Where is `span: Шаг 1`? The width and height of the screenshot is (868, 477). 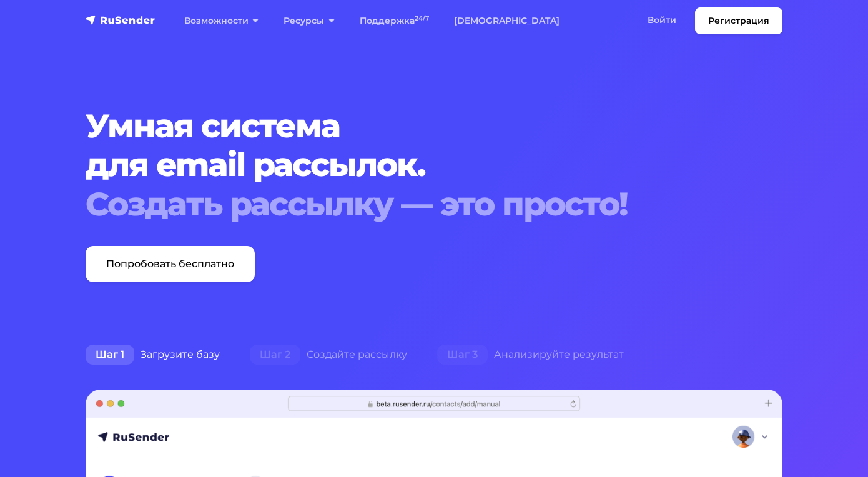 span: Шаг 1 is located at coordinates (110, 355).